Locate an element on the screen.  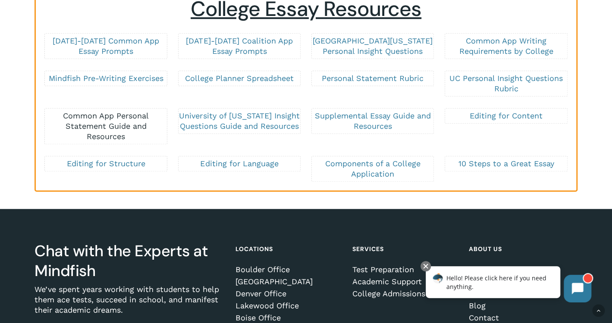
h4: Locations is located at coordinates (288, 249).